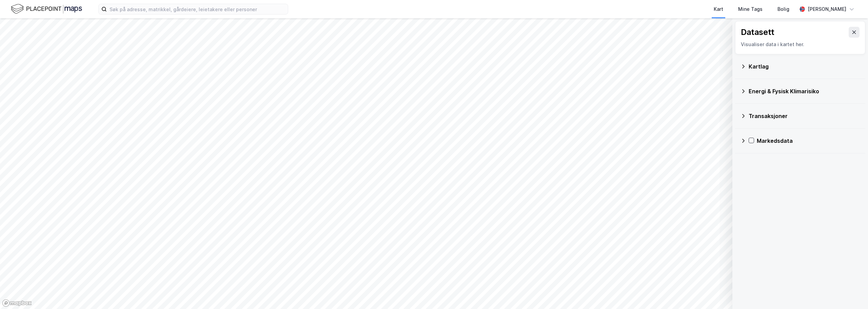 Image resolution: width=868 pixels, height=309 pixels. I want to click on div: Kontrollprogram for chat, so click(851, 293).